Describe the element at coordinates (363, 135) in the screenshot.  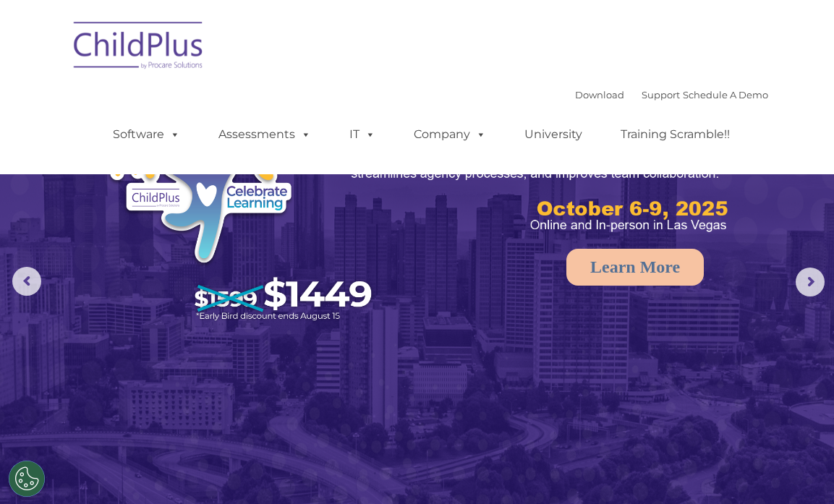
I see `a: IT` at that location.